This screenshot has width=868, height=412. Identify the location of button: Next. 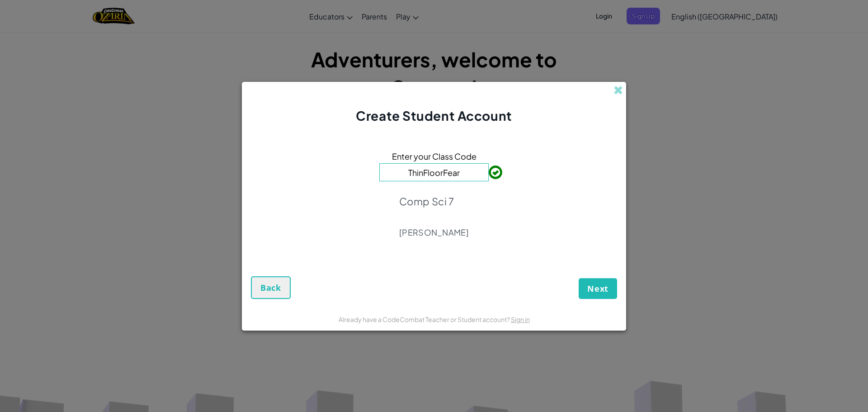
(598, 289).